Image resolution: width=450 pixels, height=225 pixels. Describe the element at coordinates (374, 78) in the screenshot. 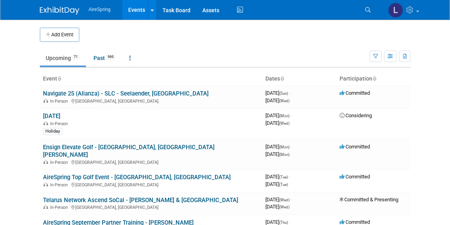

I see `a: Sort by Participation Type` at that location.